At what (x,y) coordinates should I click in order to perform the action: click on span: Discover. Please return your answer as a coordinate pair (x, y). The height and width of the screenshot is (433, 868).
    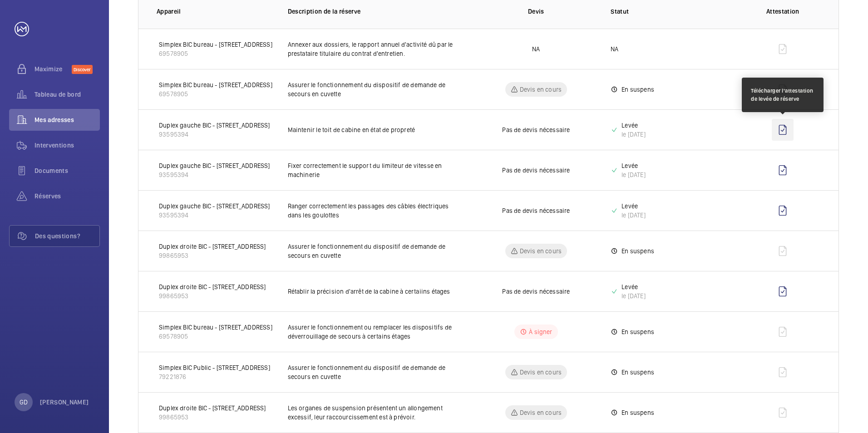
    Looking at the image, I should click on (82, 69).